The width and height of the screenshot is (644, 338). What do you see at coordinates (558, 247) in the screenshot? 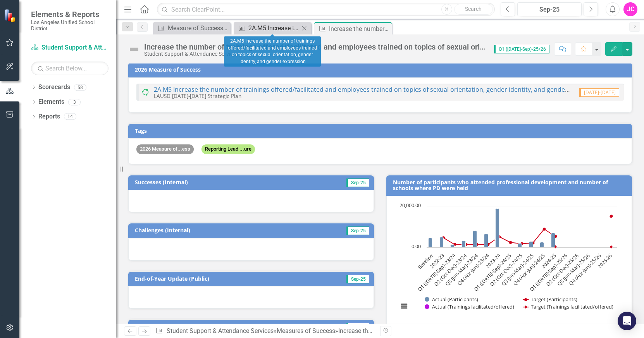
I see `path: 2024-25, 140. Actual (Trainings facilitated/offered).` at bounding box center [558, 247].